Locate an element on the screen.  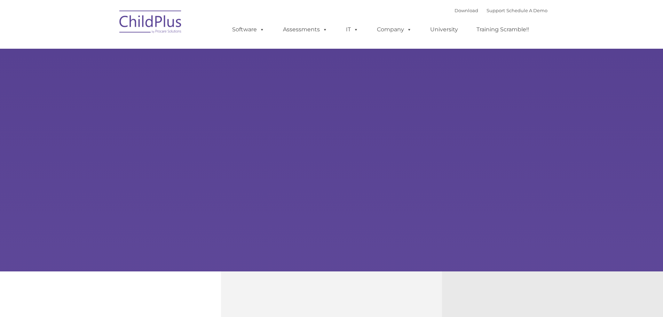
a: University is located at coordinates (444, 30).